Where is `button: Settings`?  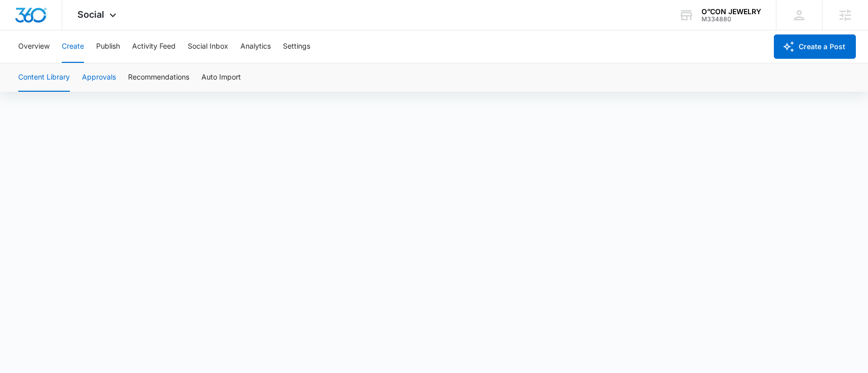
button: Settings is located at coordinates (296, 47).